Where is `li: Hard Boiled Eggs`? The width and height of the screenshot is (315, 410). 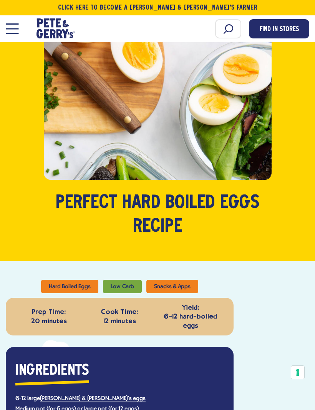
li: Hard Boiled Eggs is located at coordinates (70, 286).